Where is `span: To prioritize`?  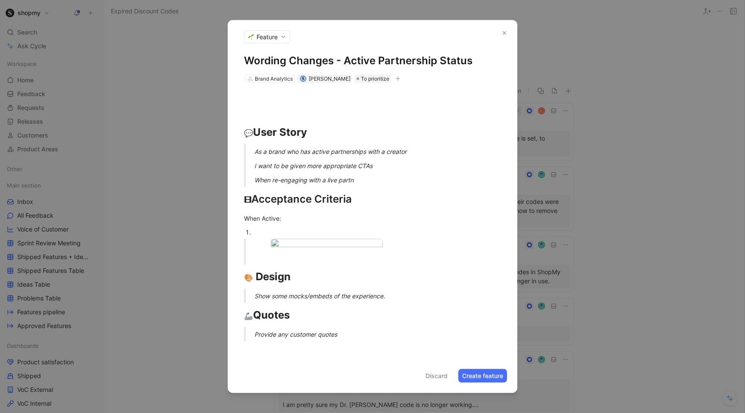 span: To prioritize is located at coordinates (375, 79).